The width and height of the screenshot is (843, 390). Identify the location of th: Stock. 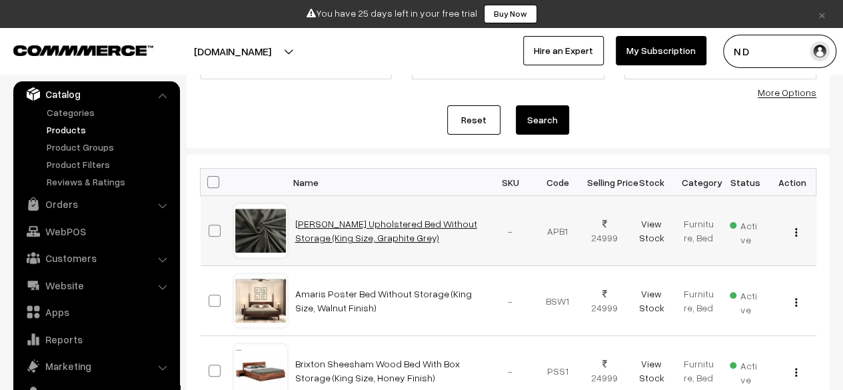
(651, 182).